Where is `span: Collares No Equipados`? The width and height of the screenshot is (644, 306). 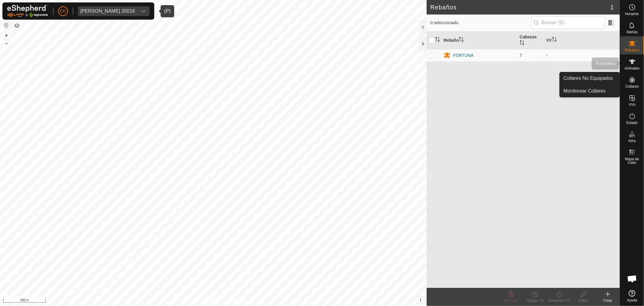
span: Collares No Equipados is located at coordinates (588, 78).